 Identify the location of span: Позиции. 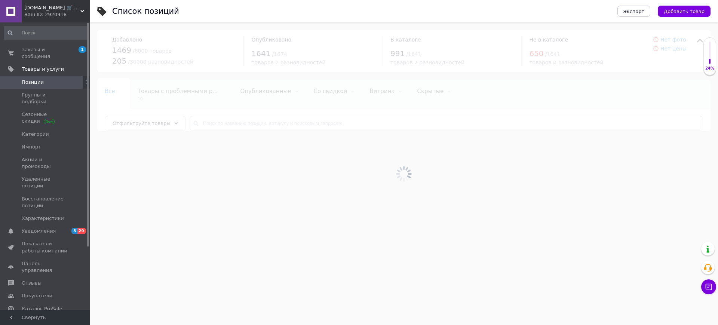
(33, 82).